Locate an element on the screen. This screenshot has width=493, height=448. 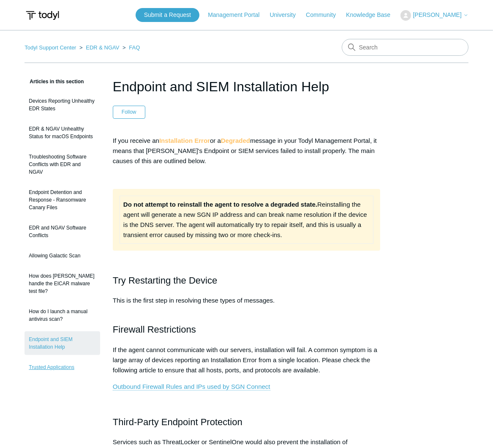
a: Community is located at coordinates (325, 15).